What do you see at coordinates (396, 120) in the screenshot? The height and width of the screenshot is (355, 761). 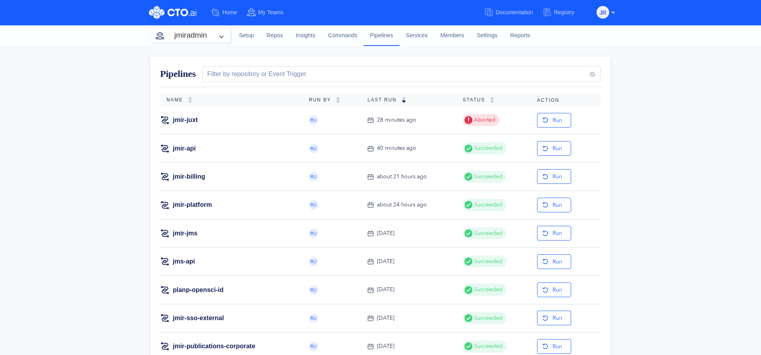 I see `div: 28 minutes ago` at bounding box center [396, 120].